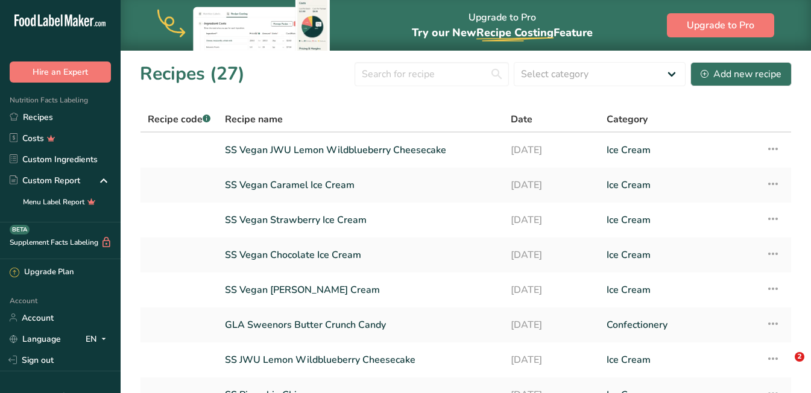 The width and height of the screenshot is (811, 393). I want to click on a: SS Vegan Caramel Ice Cream, so click(361, 185).